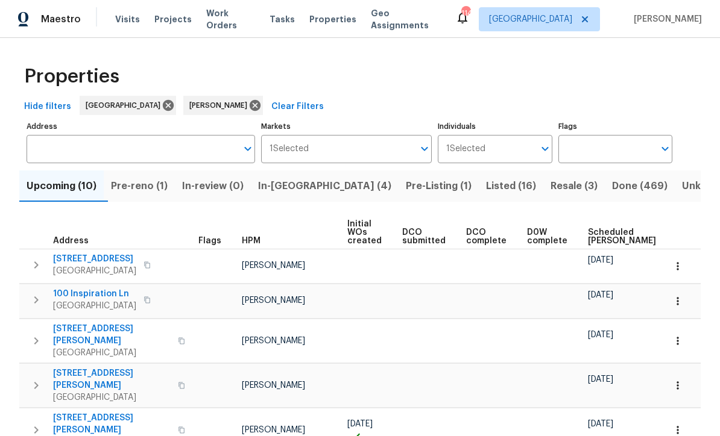 The width and height of the screenshot is (720, 436). What do you see at coordinates (61, 19) in the screenshot?
I see `span: Maestro` at bounding box center [61, 19].